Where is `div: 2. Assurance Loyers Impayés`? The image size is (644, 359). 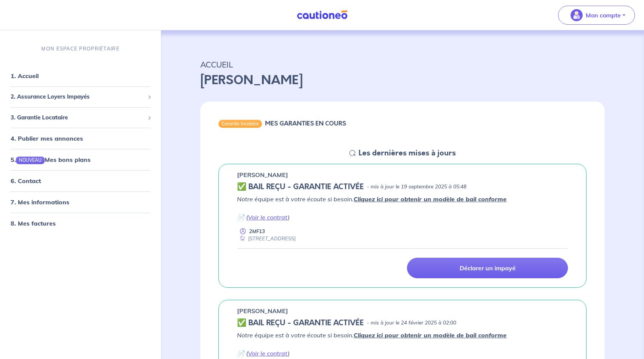 div: 2. Assurance Loyers Impayés is located at coordinates (80, 97).